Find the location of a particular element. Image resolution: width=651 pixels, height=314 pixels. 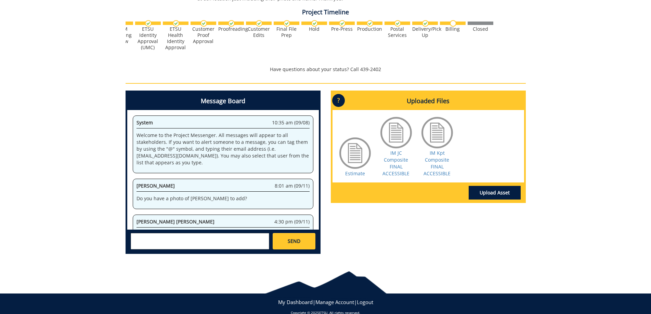

div: Delivery/Pick Up is located at coordinates (425, 32).